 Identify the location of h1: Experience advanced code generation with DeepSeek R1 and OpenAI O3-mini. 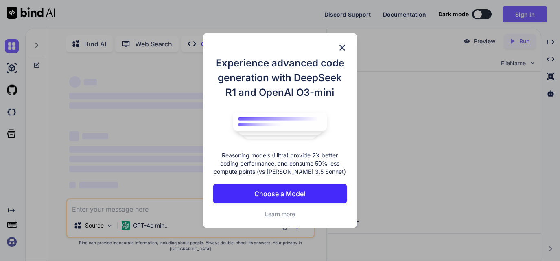
(280, 78).